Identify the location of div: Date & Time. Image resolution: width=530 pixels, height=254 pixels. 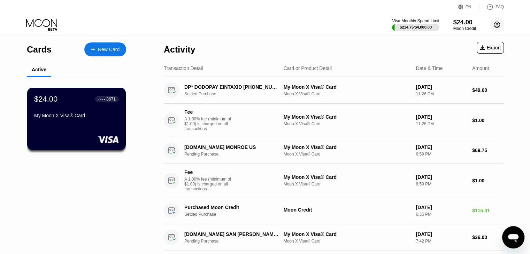
(429, 68).